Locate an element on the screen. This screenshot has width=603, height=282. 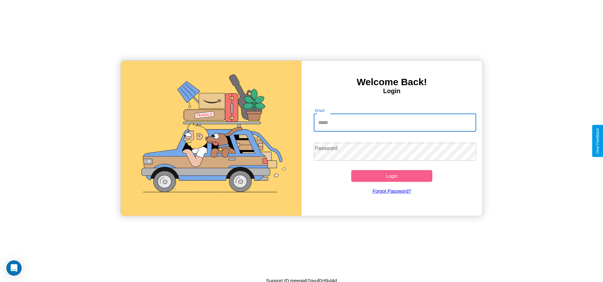
a: Forgot Password? is located at coordinates (392, 191).